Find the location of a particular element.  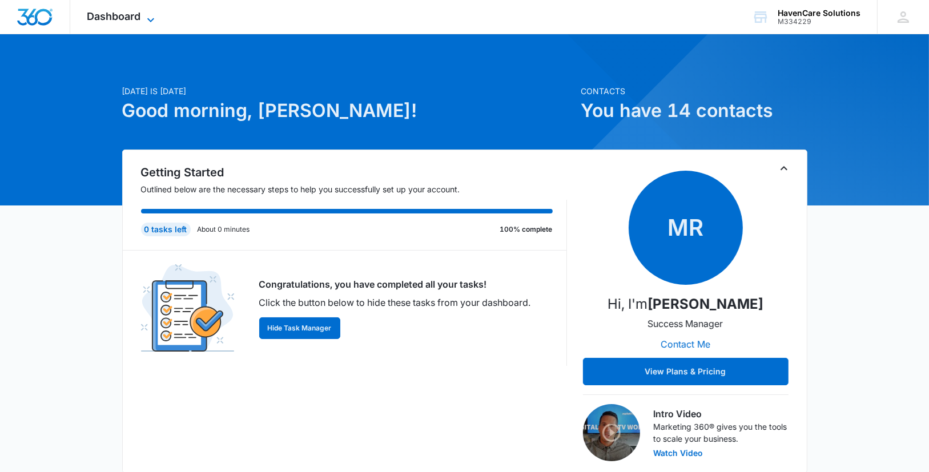

span: MR is located at coordinates (686, 228).